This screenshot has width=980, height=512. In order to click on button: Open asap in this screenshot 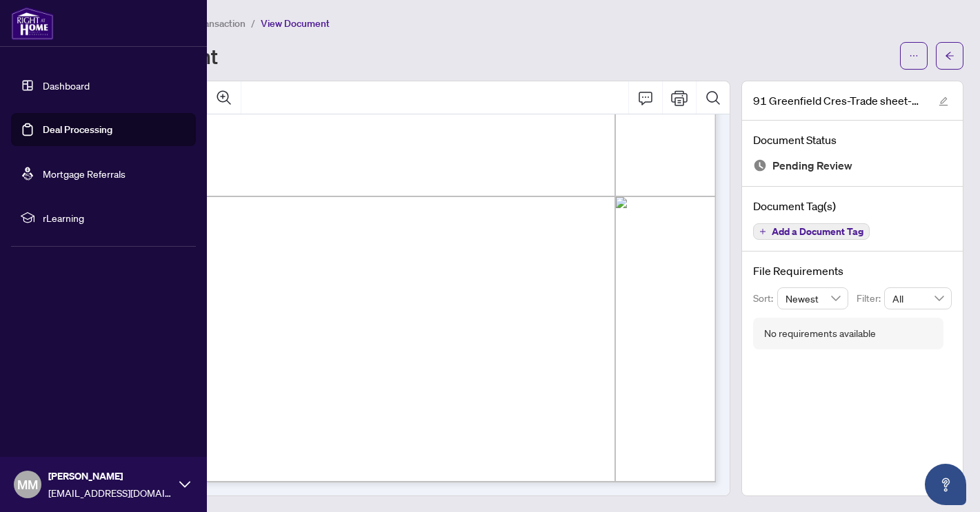, I will do `click(946, 484)`.